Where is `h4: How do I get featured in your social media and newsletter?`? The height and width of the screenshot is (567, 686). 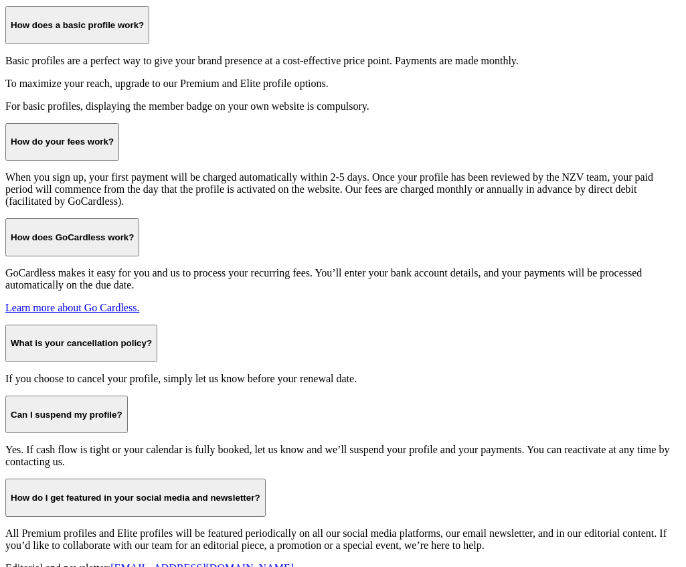 h4: How do I get featured in your social media and newsletter? is located at coordinates (135, 497).